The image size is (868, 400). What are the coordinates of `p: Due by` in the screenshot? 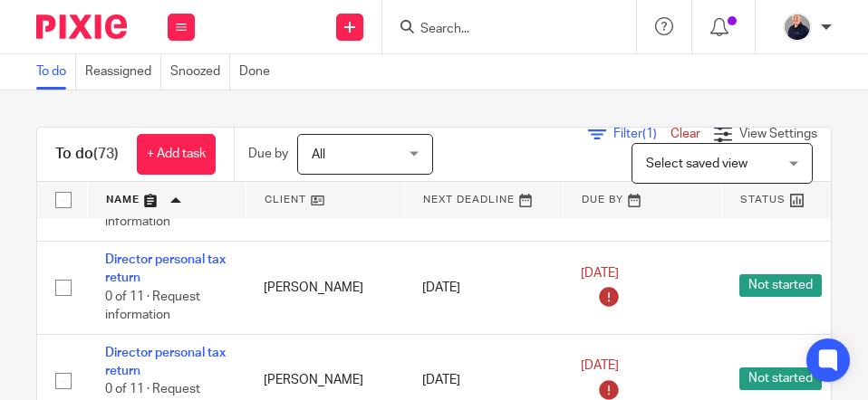 It's located at (269, 153).